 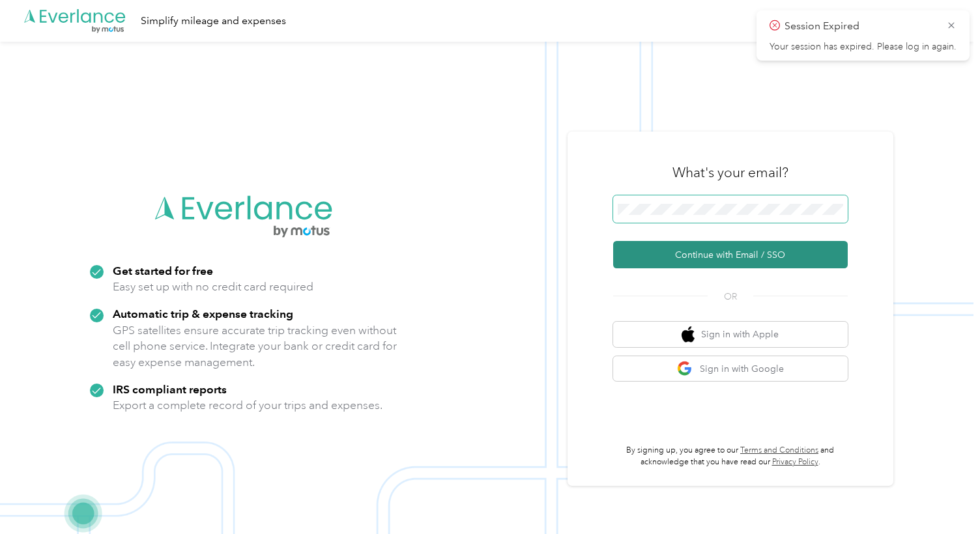 I want to click on button: apple logoSign in with Apple, so click(x=730, y=334).